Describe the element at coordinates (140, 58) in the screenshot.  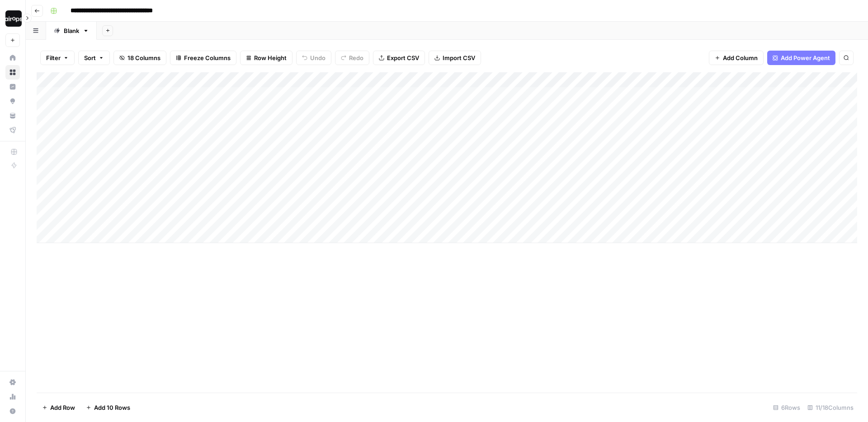
I see `button: 18 Columns` at that location.